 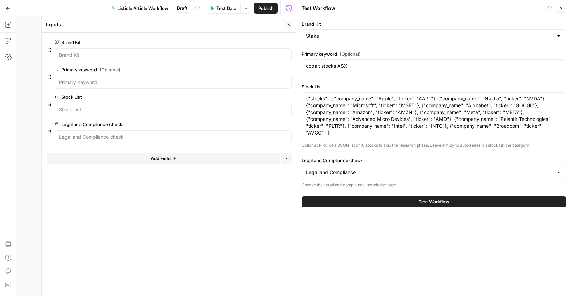 What do you see at coordinates (140, 8) in the screenshot?
I see `button: Listicle Article Workflow` at bounding box center [140, 8].